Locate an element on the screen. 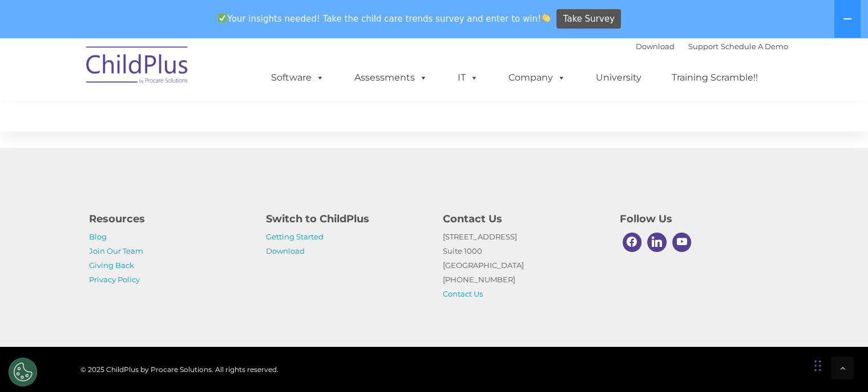 The image size is (868, 392). a: IT is located at coordinates (468, 78).